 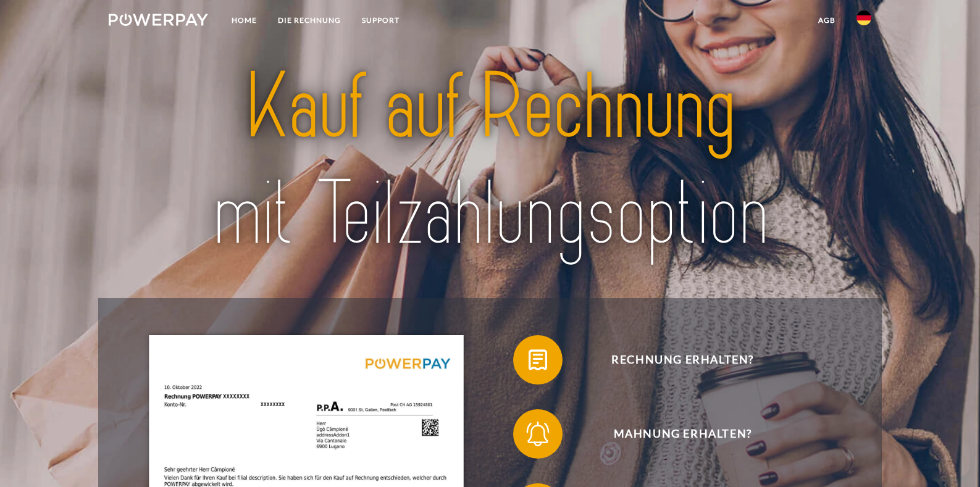 What do you see at coordinates (674, 434) in the screenshot?
I see `button: Mahnung erhalten?` at bounding box center [674, 434].